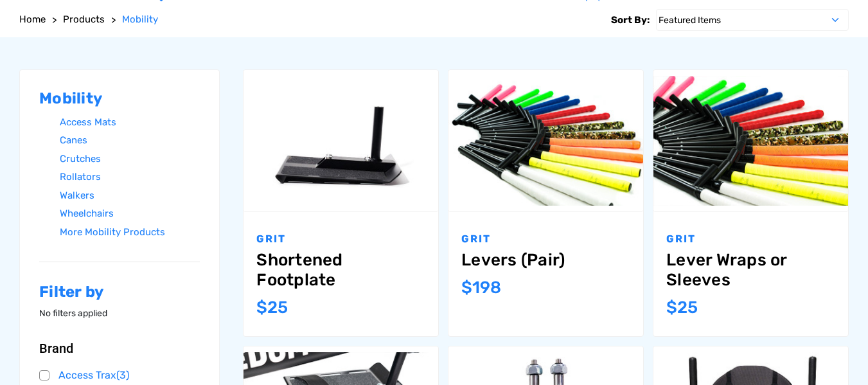 This screenshot has height=385, width=868. Describe the element at coordinates (130, 140) in the screenshot. I see `a: Canes` at that location.